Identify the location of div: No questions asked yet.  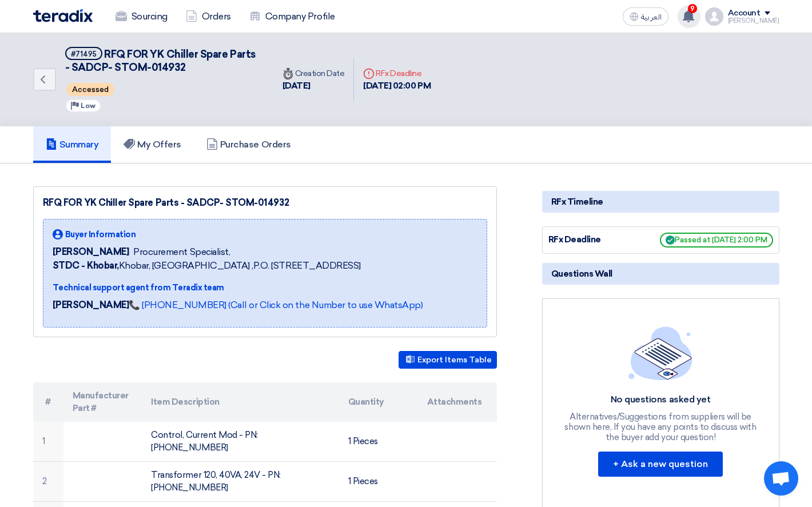
(660, 400).